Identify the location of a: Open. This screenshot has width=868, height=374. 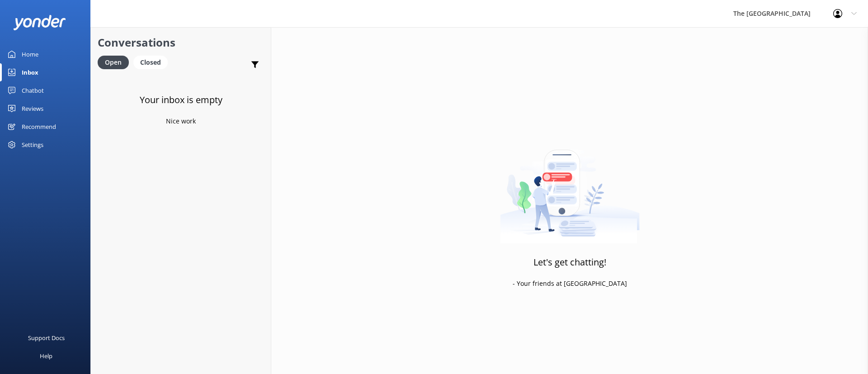
(115, 62).